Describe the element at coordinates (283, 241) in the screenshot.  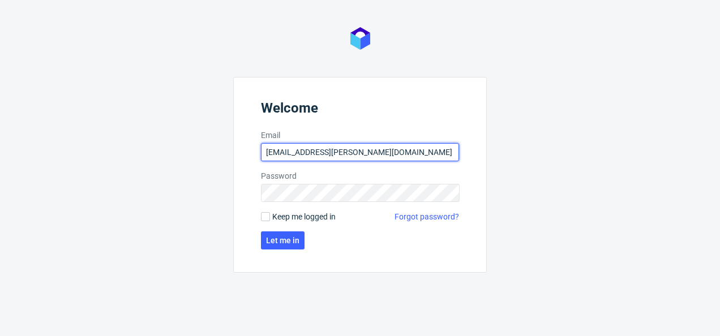
I see `span: Let me in` at that location.